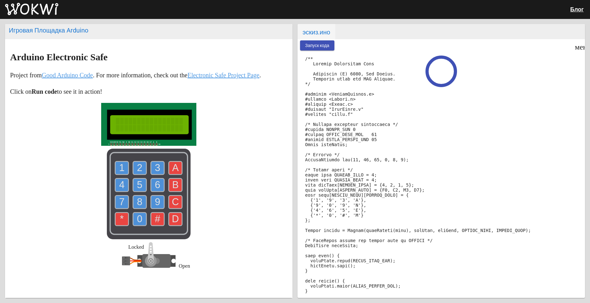  I want to click on b: Run code, so click(44, 91).